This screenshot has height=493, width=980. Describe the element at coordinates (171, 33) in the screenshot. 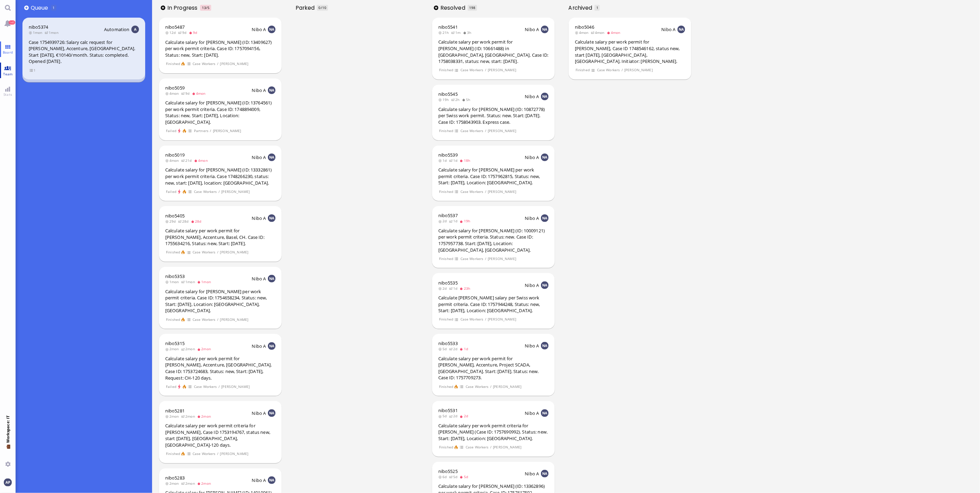

I see `span: 12d` at that location.